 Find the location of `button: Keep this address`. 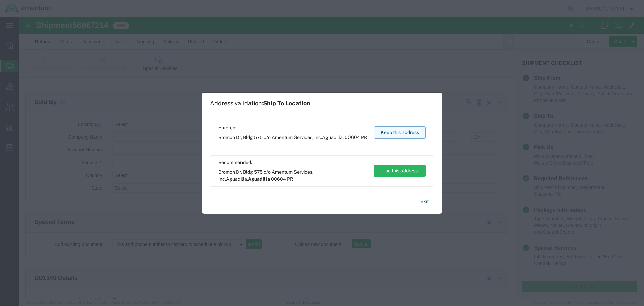

button: Keep this address is located at coordinates (400, 132).